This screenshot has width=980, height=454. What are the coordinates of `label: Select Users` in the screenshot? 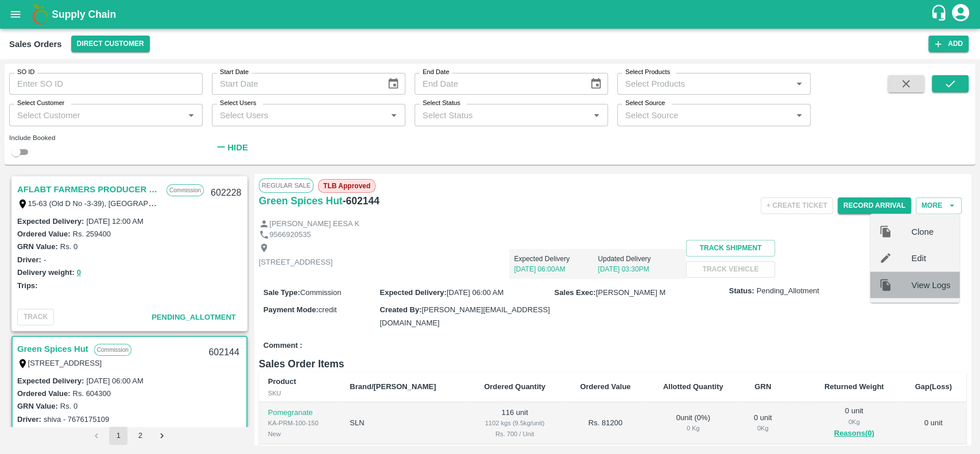 It's located at (238, 103).